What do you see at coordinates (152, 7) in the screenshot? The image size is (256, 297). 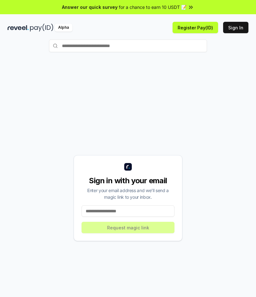 I see `span: for a chance to earn 10 USDT 📝` at bounding box center [152, 7].